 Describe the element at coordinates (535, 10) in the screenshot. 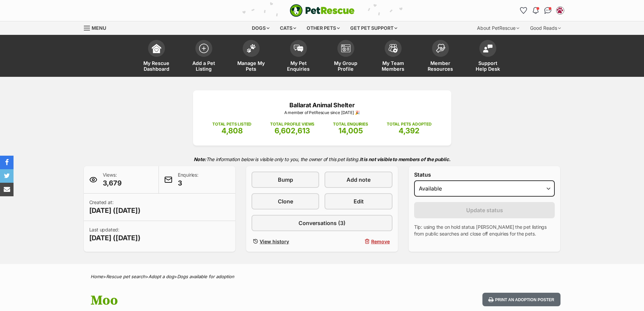

I see `img: notifications-46538b983faf8c2785f20acdc204bb7945ddae34d4c08c2a6579f10ce5e182be.svg` at that location.